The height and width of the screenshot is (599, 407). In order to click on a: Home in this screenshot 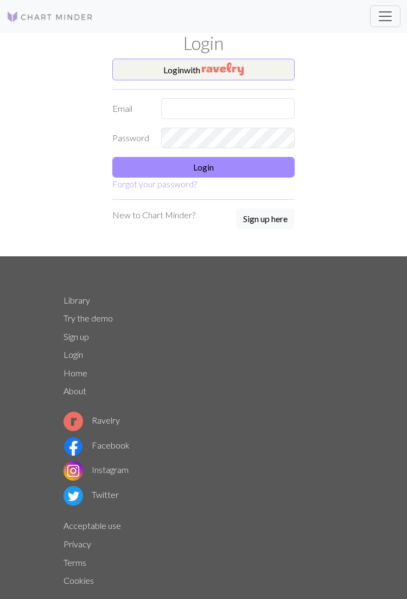, I will do `click(75, 372)`.